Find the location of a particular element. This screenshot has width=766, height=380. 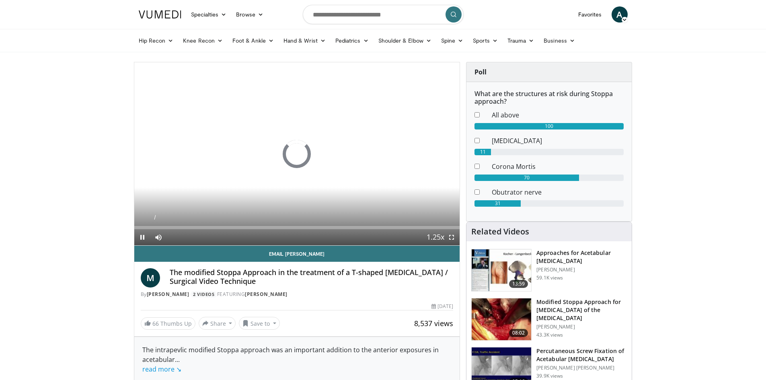

button: Share is located at coordinates (217, 323).